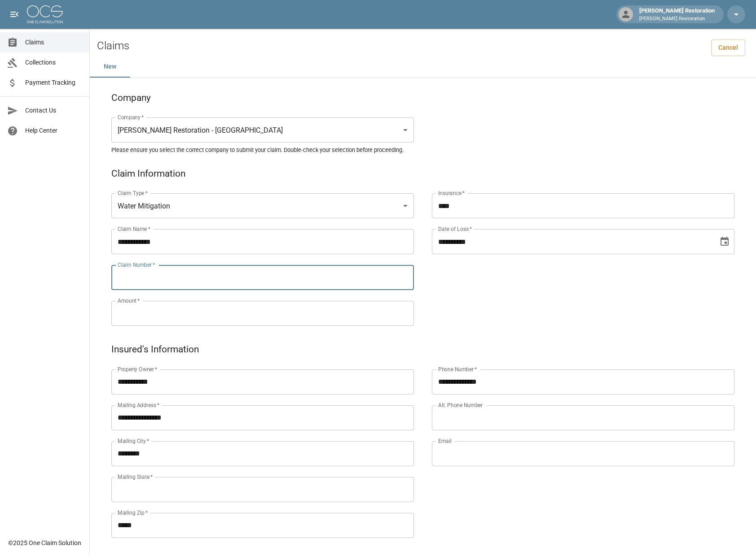 Image resolution: width=756 pixels, height=555 pixels. I want to click on label: Amount, so click(129, 301).